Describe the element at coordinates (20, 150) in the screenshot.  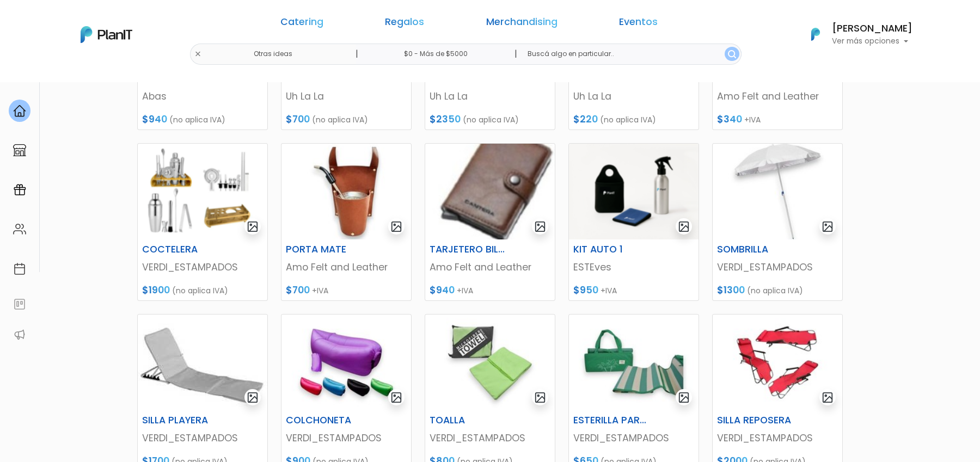
I see `img: marketplace-4ceaa7011d94191e9ded77b95e3339b90024bf715f7c57f8cf31f2d8c509eaba.svg` at that location.